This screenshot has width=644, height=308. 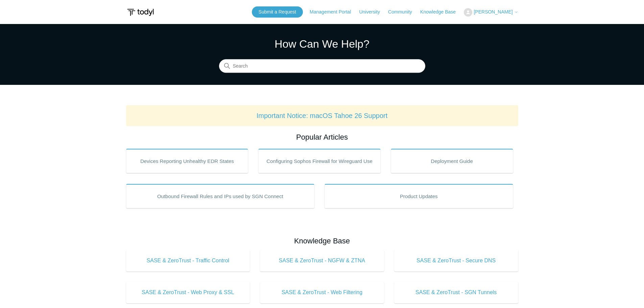 What do you see at coordinates (452, 161) in the screenshot?
I see `a: Deployment Guide` at bounding box center [452, 161].